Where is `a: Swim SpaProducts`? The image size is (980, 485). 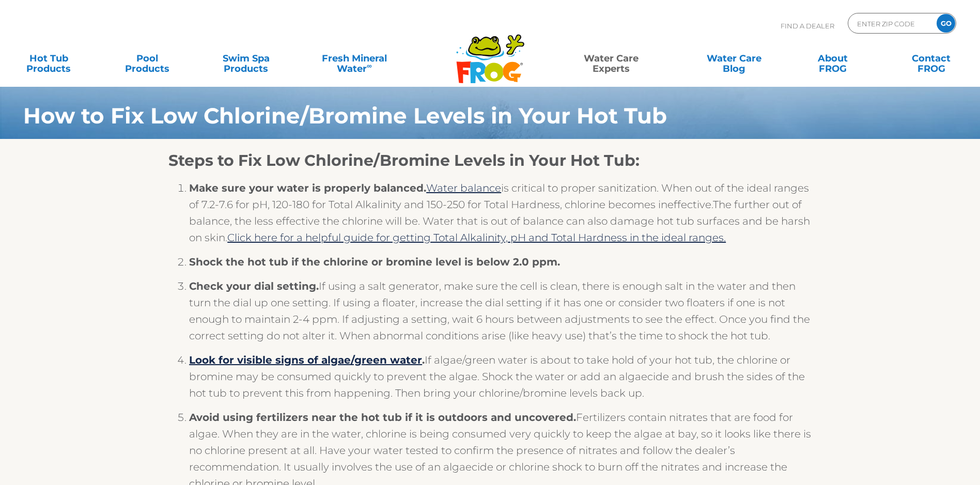 a: Swim SpaProducts is located at coordinates (246, 58).